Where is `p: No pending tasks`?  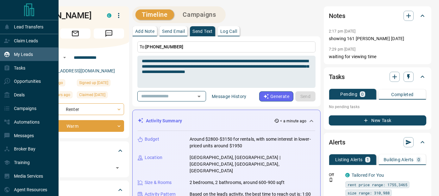 p: No pending tasks is located at coordinates (378, 107).